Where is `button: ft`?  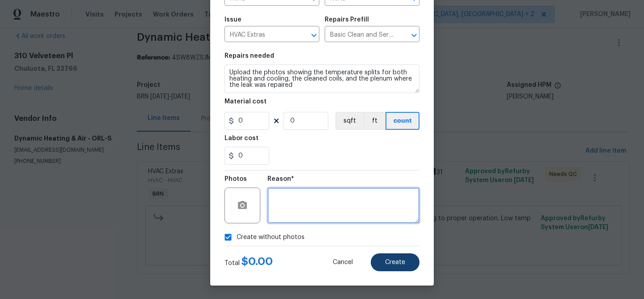 button: ft is located at coordinates (374, 121).